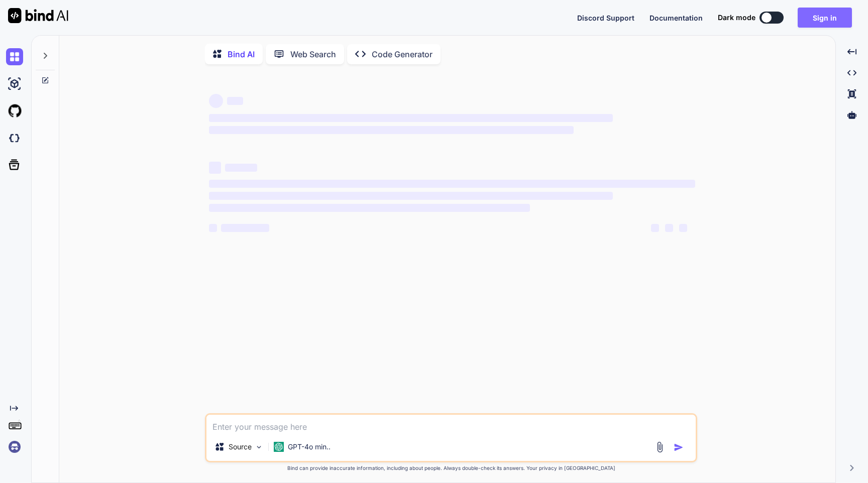 Image resolution: width=868 pixels, height=483 pixels. What do you see at coordinates (313, 54) in the screenshot?
I see `p: Web Search` at bounding box center [313, 54].